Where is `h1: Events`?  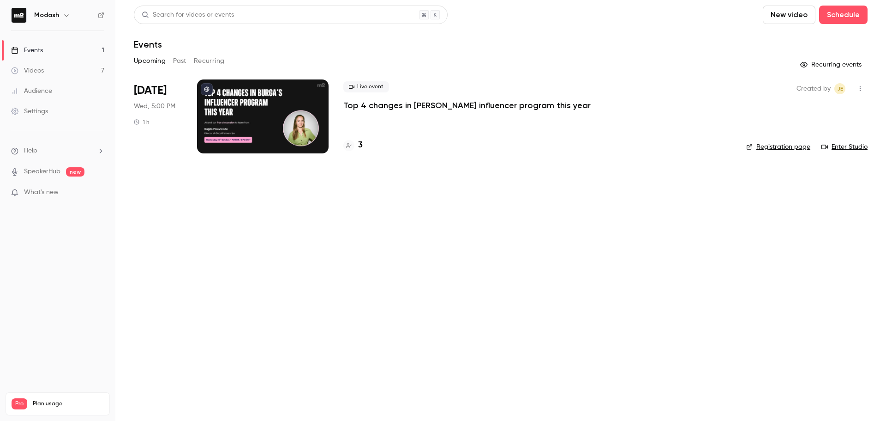
h1: Events is located at coordinates (148, 44).